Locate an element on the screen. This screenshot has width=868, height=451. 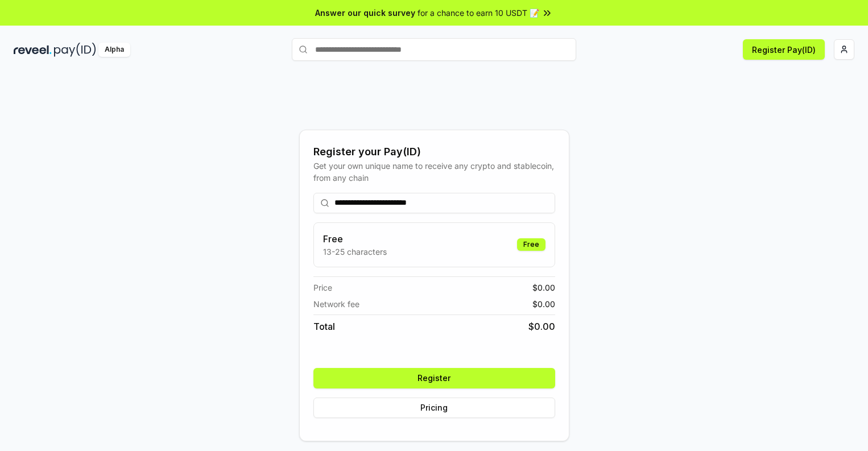
div: Free is located at coordinates (531, 245).